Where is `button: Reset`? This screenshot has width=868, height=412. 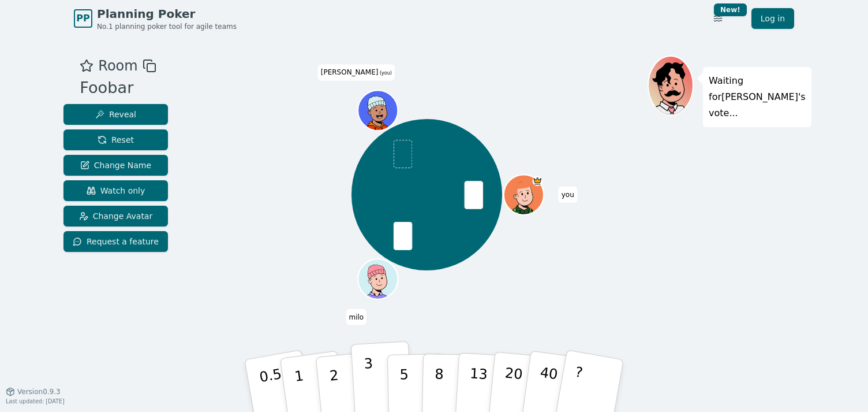 button: Reset is located at coordinates (116, 139).